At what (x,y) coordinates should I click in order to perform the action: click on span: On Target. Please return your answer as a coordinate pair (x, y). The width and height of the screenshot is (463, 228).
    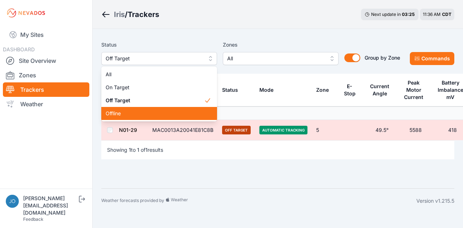
    Looking at the image, I should click on (155, 88).